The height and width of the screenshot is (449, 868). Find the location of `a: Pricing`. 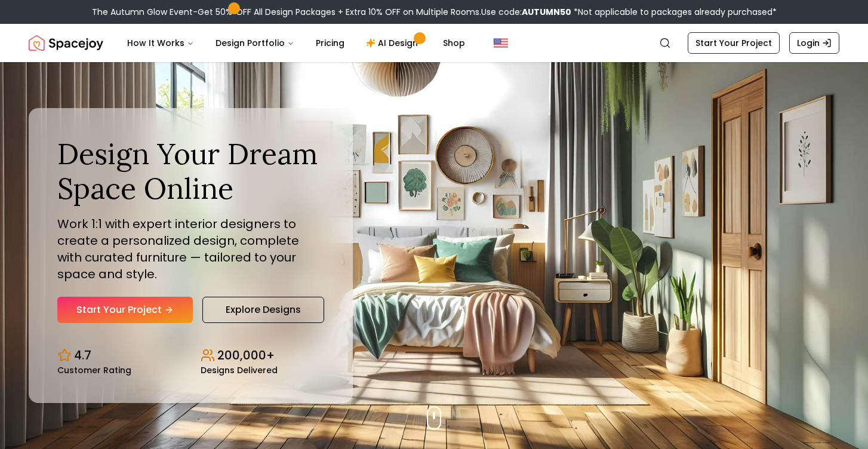

a: Pricing is located at coordinates (331, 43).